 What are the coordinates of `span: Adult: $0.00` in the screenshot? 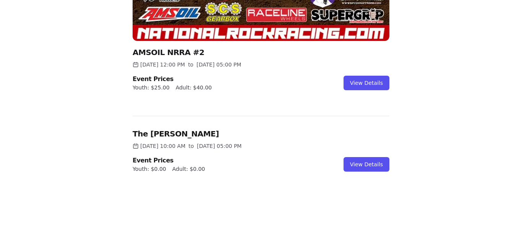 It's located at (189, 169).